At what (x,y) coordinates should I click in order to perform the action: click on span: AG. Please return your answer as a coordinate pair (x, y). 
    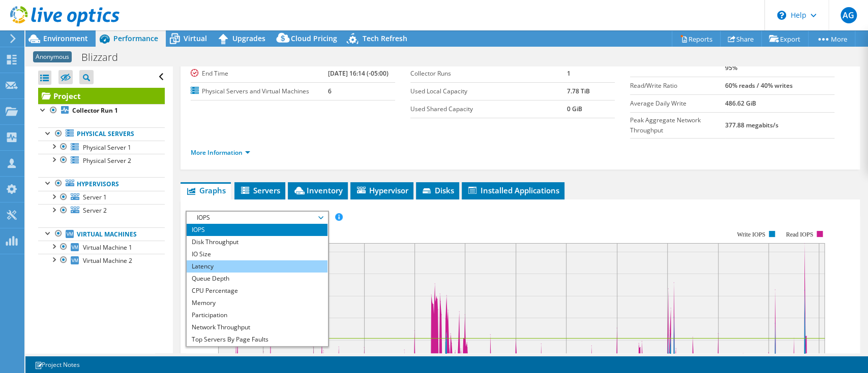
    Looking at the image, I should click on (849, 15).